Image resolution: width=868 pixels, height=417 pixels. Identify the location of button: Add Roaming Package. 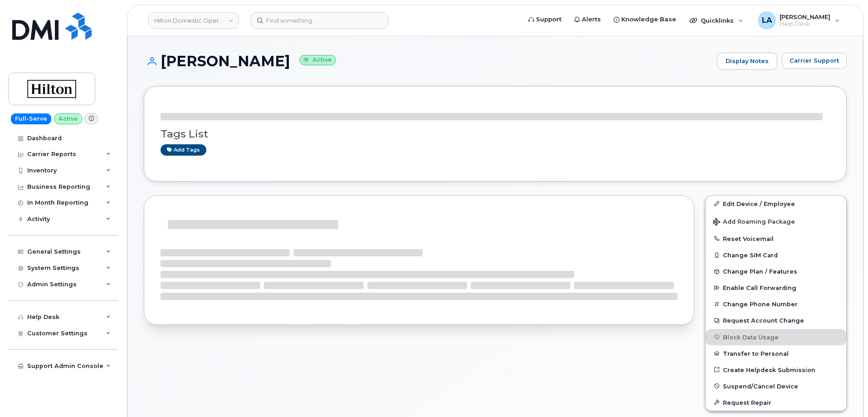
(776, 221).